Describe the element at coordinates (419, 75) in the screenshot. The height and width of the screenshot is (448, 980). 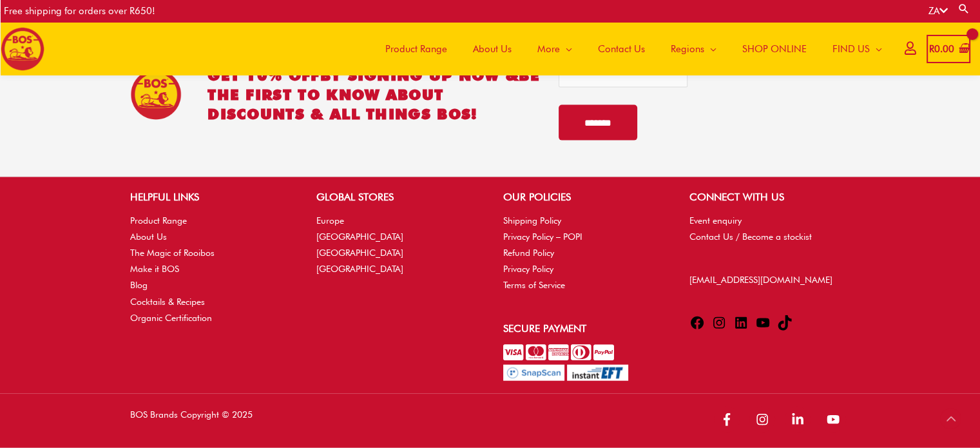
I see `span: BY SIGNING UP NOW &` at that location.